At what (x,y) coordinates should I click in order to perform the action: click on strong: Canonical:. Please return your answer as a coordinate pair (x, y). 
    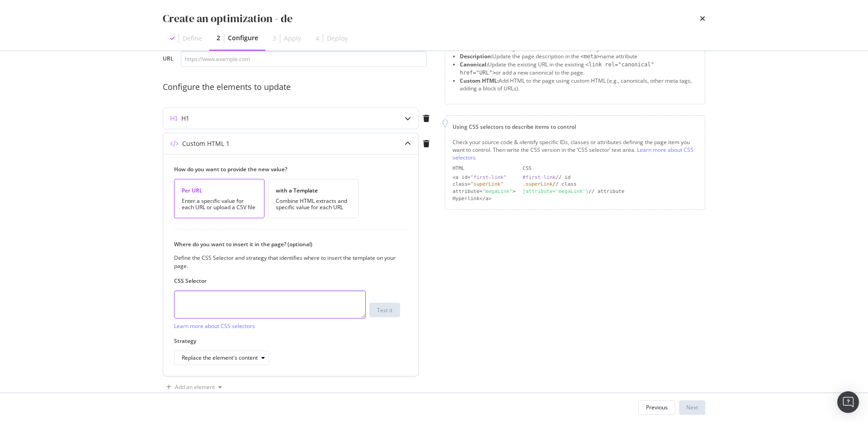
    Looking at the image, I should click on (473, 64).